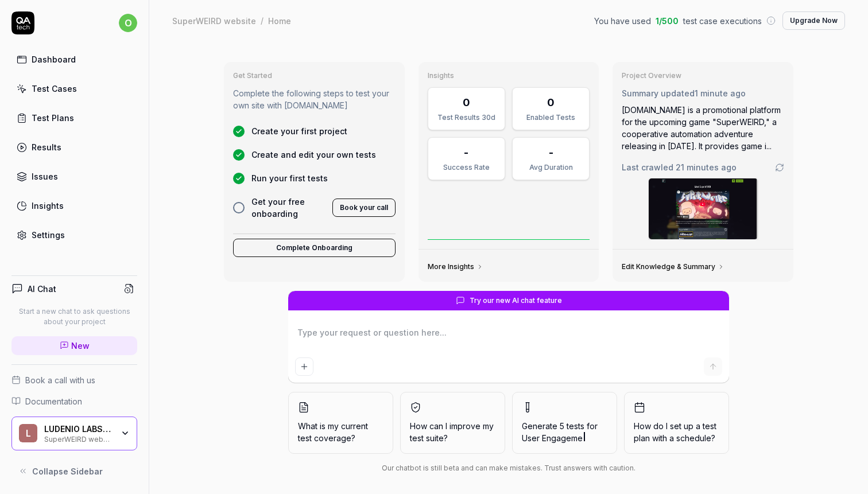 Image resolution: width=868 pixels, height=494 pixels. I want to click on button: How do I set up a test plan with a schedule?, so click(676, 423).